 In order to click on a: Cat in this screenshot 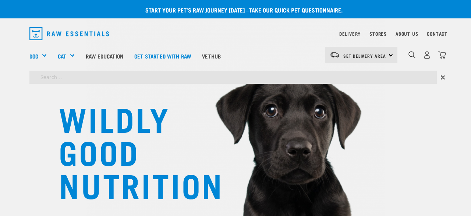, I will do `click(62, 56)`.